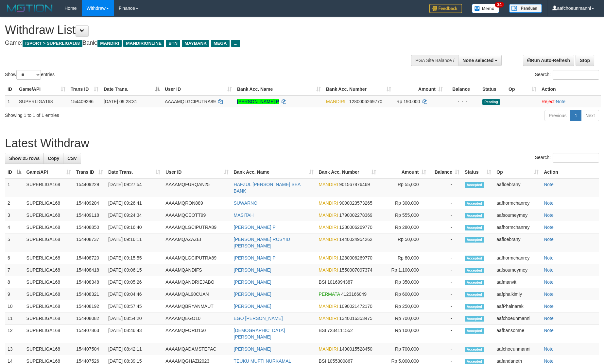 The image size is (604, 364). What do you see at coordinates (340, 282) in the screenshot?
I see `span: Copy 1016994387 to clipboard` at bounding box center [340, 282].